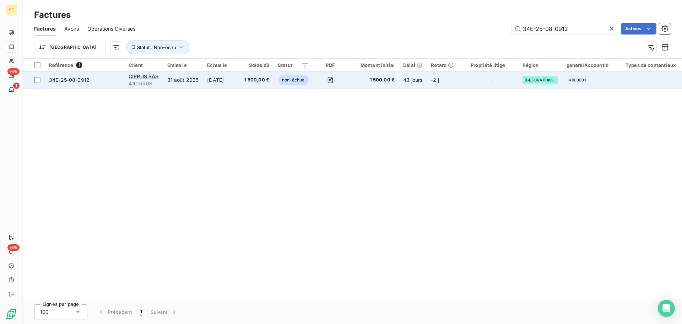  Describe the element at coordinates (435, 80) in the screenshot. I see `span: -2 j` at that location.